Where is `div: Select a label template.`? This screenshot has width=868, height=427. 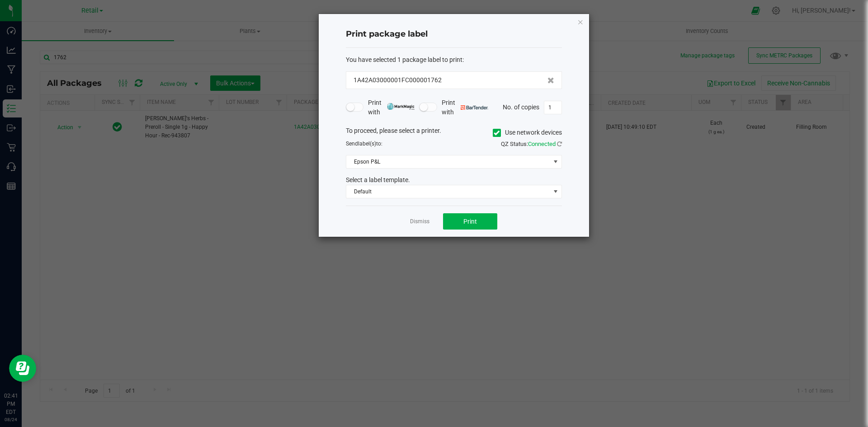 div: Select a label template. is located at coordinates (454, 180).